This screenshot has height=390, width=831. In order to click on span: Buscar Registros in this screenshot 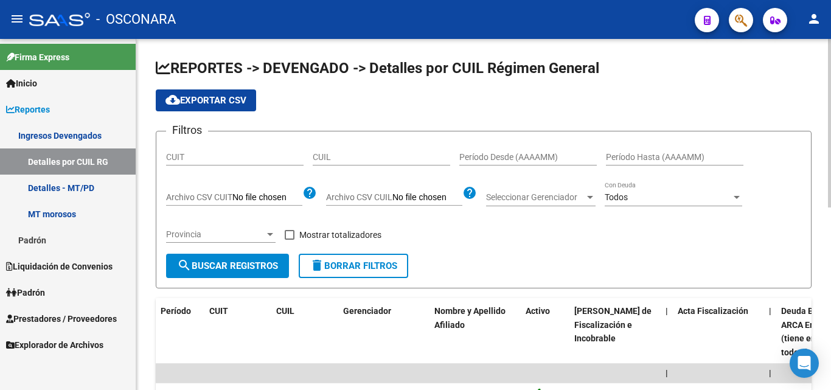, I will do `click(228, 266)`.